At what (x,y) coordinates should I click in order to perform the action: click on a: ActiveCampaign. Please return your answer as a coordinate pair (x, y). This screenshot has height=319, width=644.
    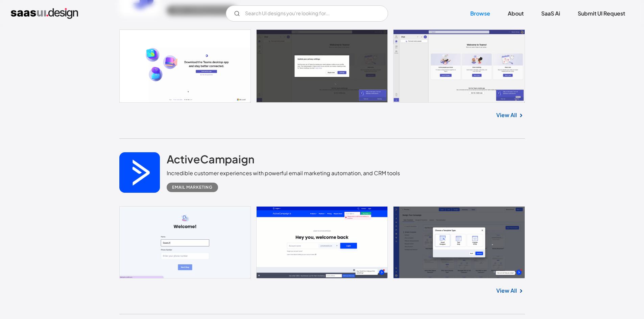
    Looking at the image, I should click on (211, 161).